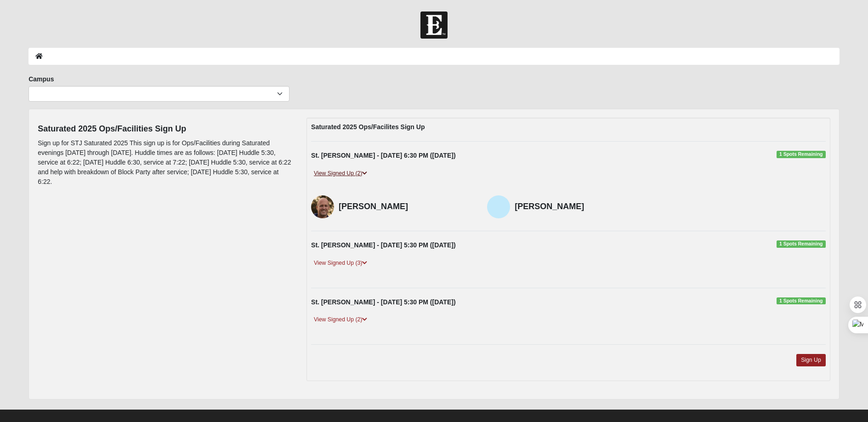 This screenshot has width=868, height=422. Describe the element at coordinates (165, 162) in the screenshot. I see `p: Sign up for STJ Saturated 2025 This sign up is for Ops/Facilities during Saturated evenings [DATE...` at that location.